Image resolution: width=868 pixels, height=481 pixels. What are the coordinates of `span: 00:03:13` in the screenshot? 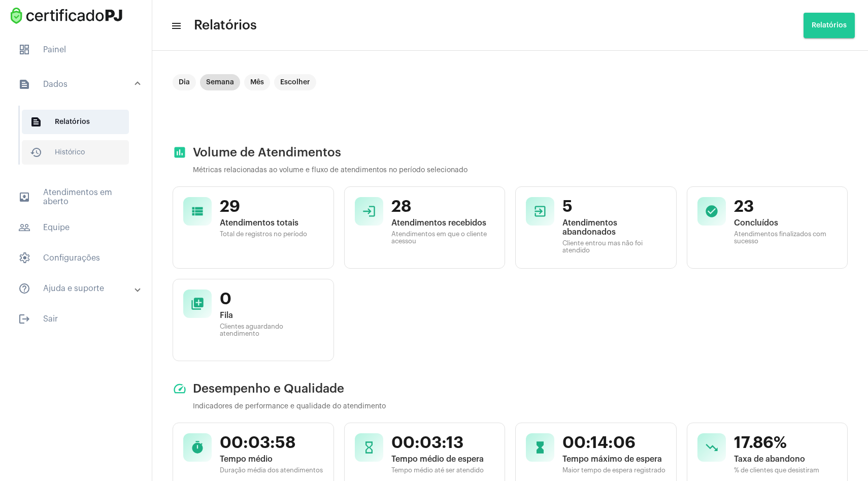 It's located at (443, 443).